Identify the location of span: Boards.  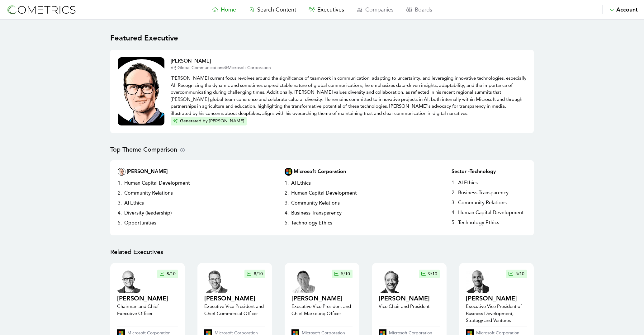
(424, 10).